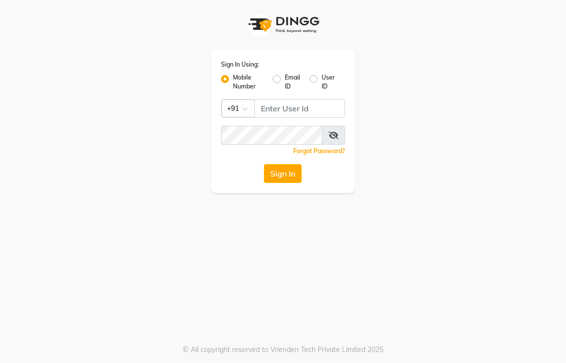  What do you see at coordinates (249, 82) in the screenshot?
I see `label: Mobile Number` at bounding box center [249, 82].